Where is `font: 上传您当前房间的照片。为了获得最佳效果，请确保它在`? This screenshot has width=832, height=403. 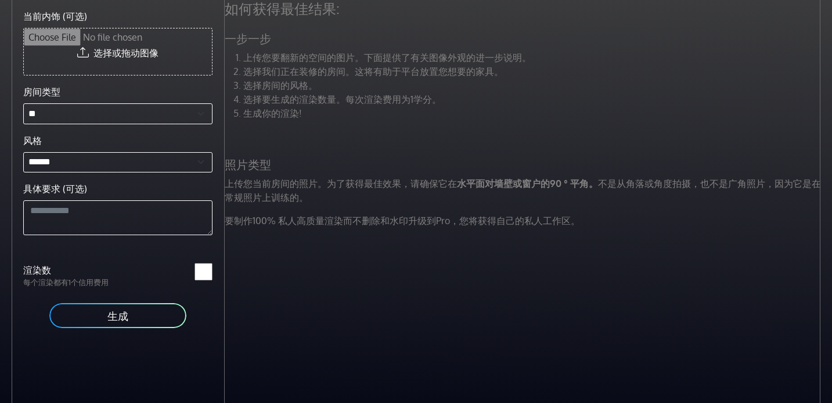
font: 上传您当前房间的照片。为了获得最佳效果，请确保它在 is located at coordinates (341, 184).